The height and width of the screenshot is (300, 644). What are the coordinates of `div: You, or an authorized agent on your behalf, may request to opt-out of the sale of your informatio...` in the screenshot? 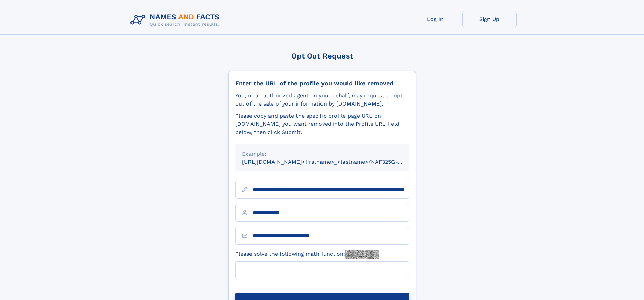 It's located at (322, 99).